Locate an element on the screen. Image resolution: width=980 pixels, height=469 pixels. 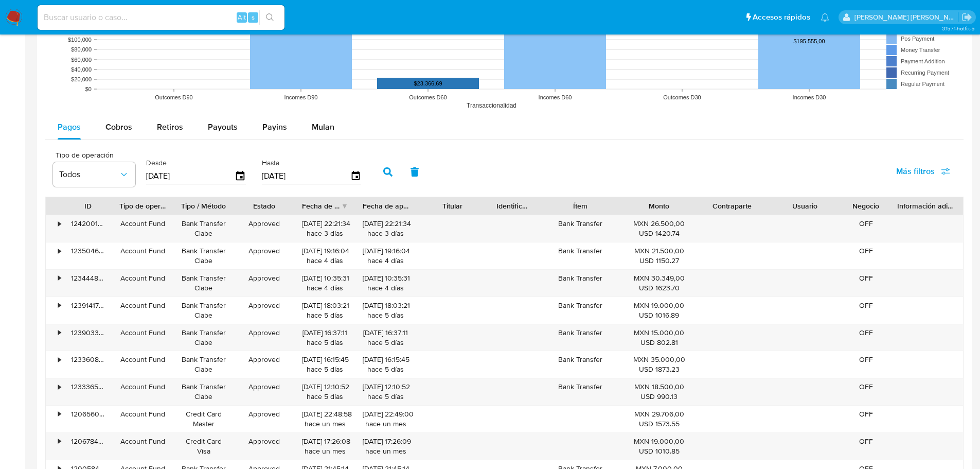
span: s is located at coordinates (253, 17).